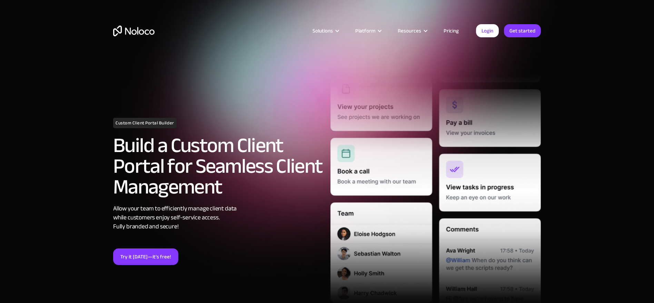 The image size is (654, 303). What do you see at coordinates (218, 166) in the screenshot?
I see `h2: Build a Custom Client Portal for Seamless Client Management` at bounding box center [218, 166].